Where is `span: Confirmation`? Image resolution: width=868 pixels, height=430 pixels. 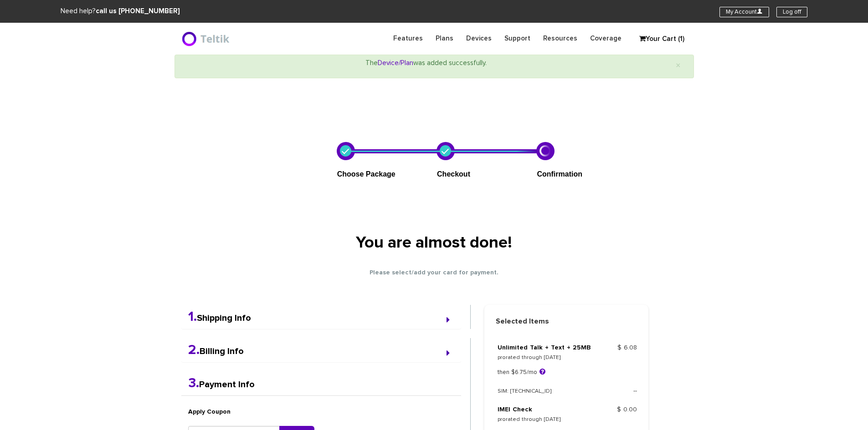 span: Confirmation is located at coordinates (559, 174).